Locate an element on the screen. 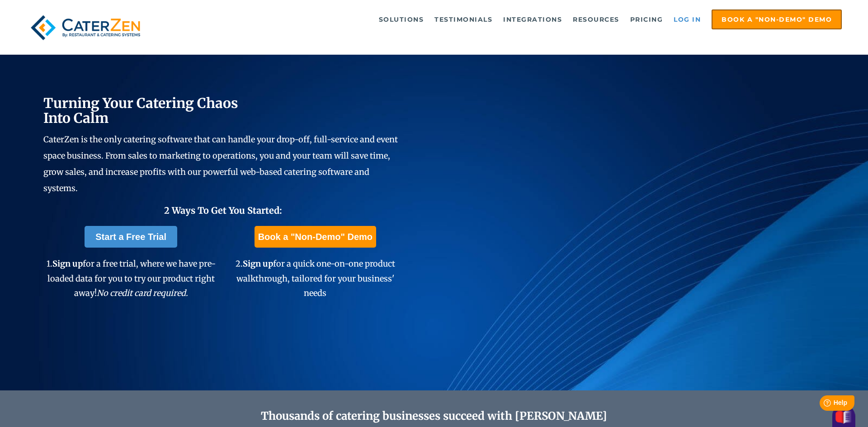  em: No credit card required. is located at coordinates (142, 293).